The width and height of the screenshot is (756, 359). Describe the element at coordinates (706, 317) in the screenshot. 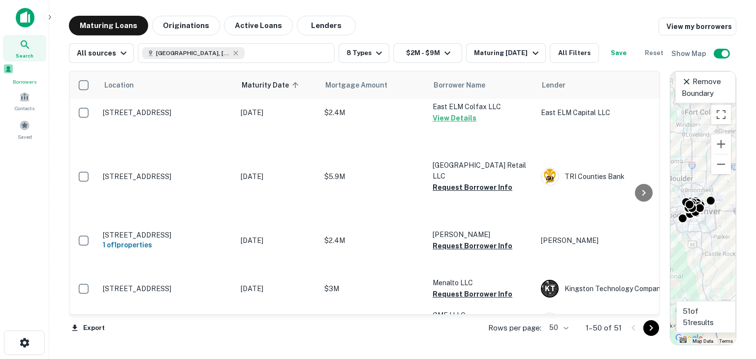

I see `p: 51 of 51 results` at that location.